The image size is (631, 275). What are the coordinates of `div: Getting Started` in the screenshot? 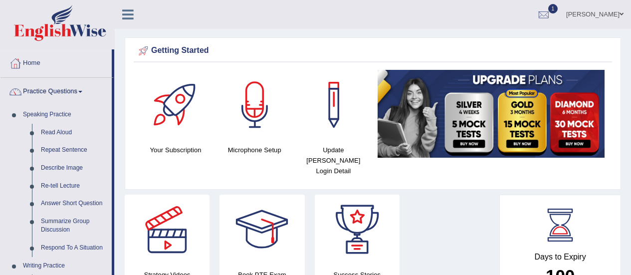 It's located at (373, 51).